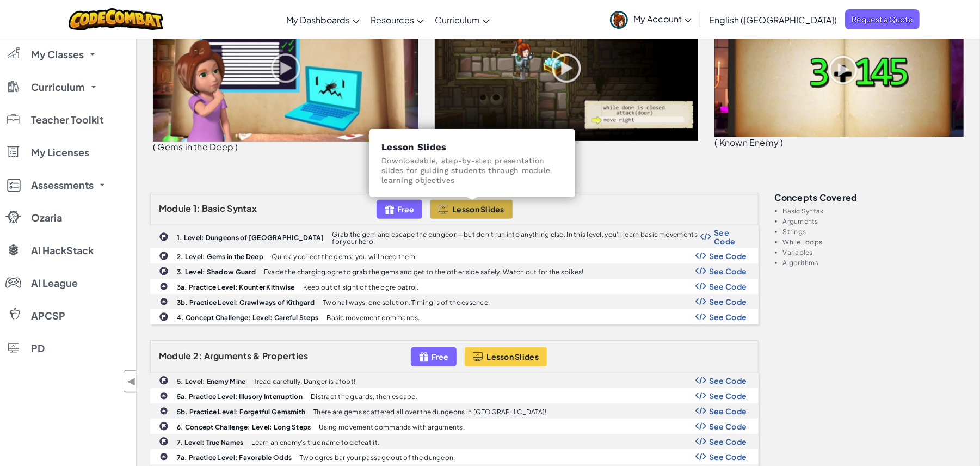 The height and width of the screenshot is (466, 980). Describe the element at coordinates (472, 170) in the screenshot. I see `p: Downloadable, step-by-step presentation slides for guiding students through module learning objec...` at that location.